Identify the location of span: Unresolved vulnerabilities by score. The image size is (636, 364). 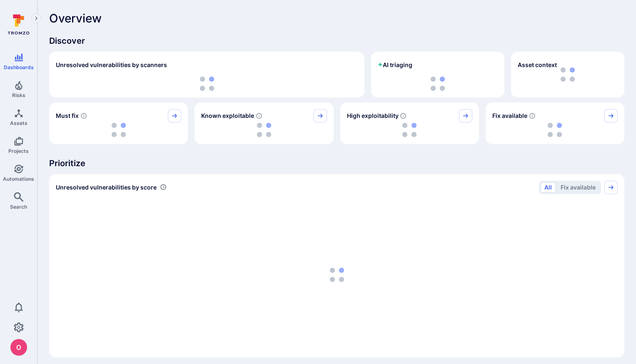
(106, 187).